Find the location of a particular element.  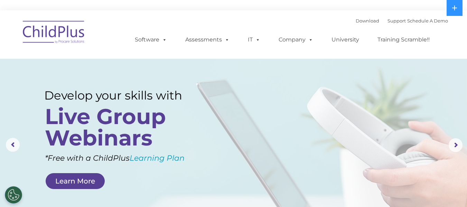

span: Phone number is located at coordinates (111, 76).